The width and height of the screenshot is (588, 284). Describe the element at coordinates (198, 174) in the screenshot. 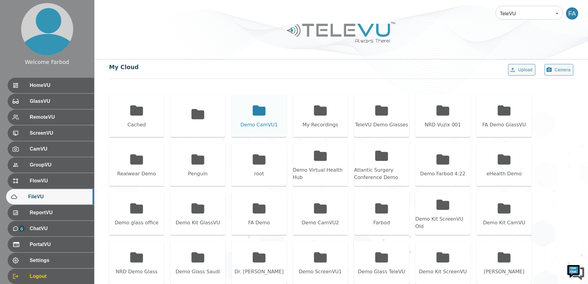

I see `div: Penguin` at that location.